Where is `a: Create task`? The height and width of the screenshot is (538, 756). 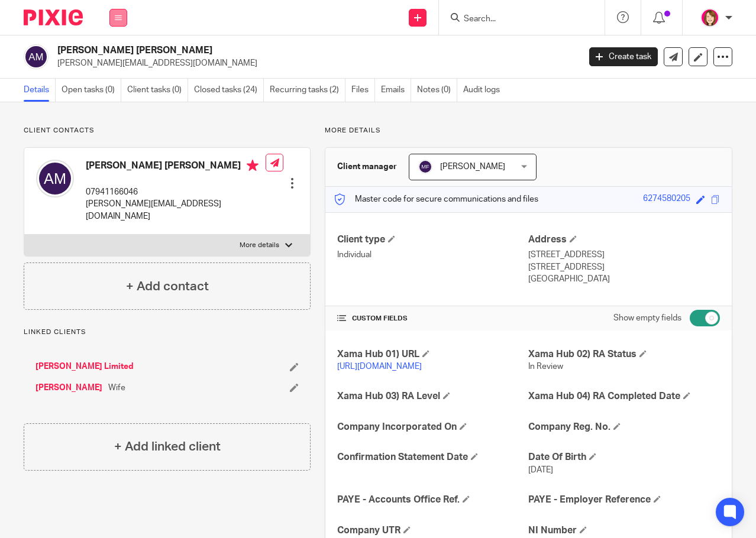
a: Create task is located at coordinates (623, 57).